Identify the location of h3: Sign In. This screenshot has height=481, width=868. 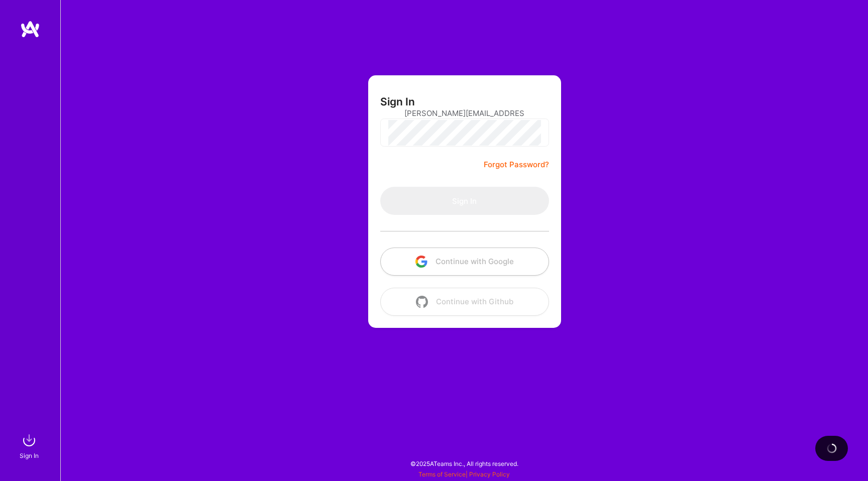
(398, 102).